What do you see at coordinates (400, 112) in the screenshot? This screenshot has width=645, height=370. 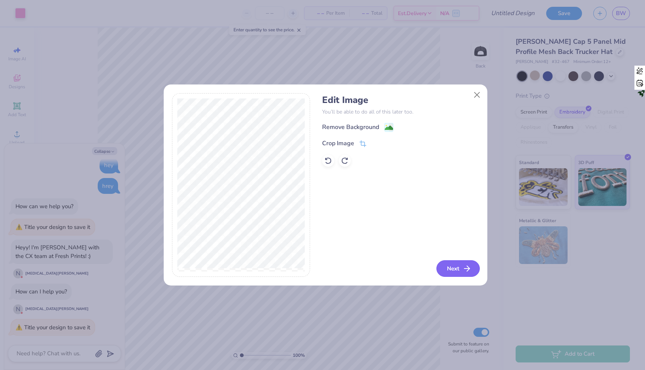 I see `p: You’ll be able to do all of this later too.` at bounding box center [400, 112].